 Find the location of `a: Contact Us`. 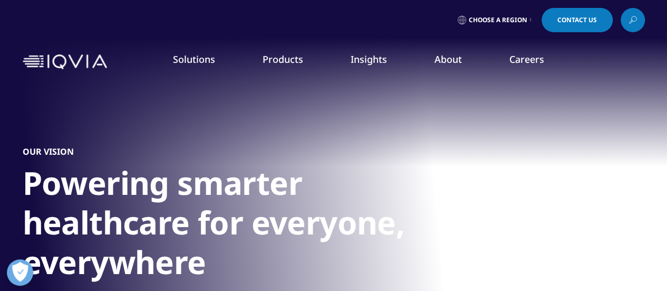

a: Contact Us is located at coordinates (577, 20).